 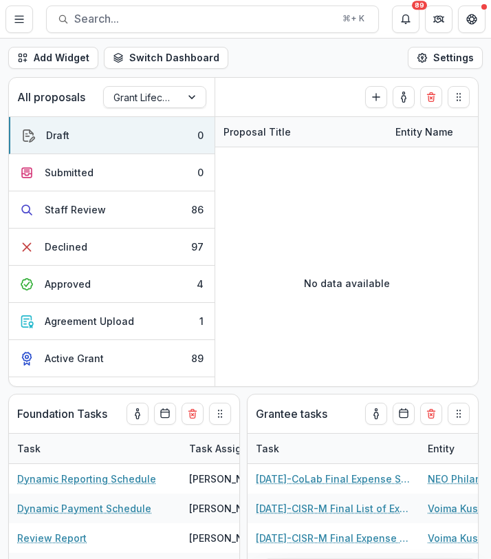 I want to click on div: Submitted, so click(x=69, y=172).